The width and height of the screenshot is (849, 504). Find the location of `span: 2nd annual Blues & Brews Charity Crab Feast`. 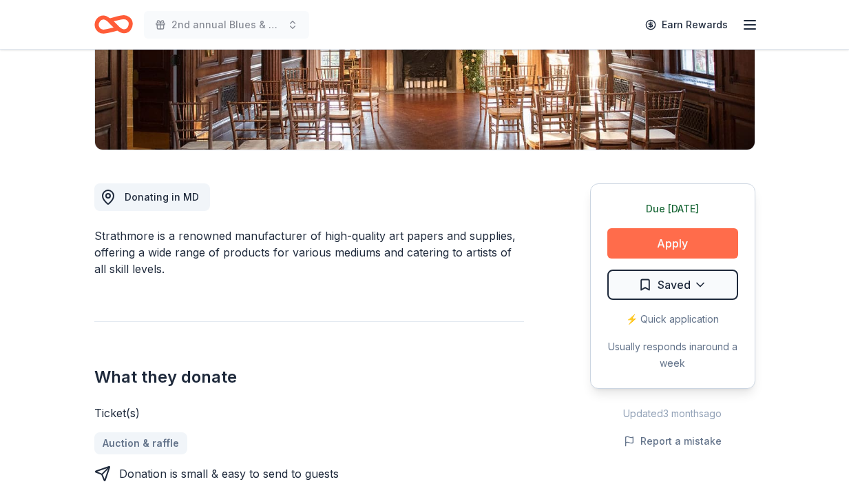

span: 2nd annual Blues & Brews Charity Crab Feast is located at coordinates (227, 25).